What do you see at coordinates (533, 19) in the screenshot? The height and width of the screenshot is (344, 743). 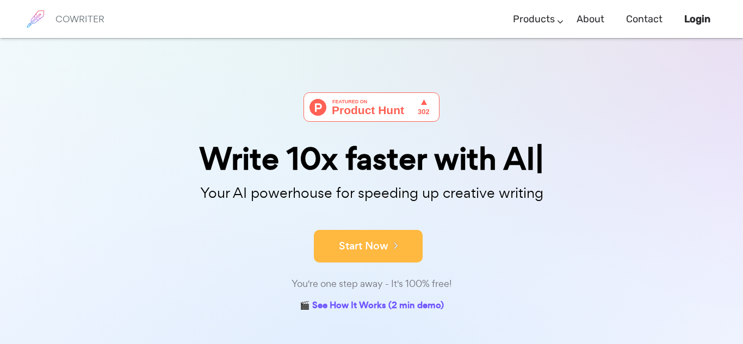 I see `a: Products` at bounding box center [533, 19].